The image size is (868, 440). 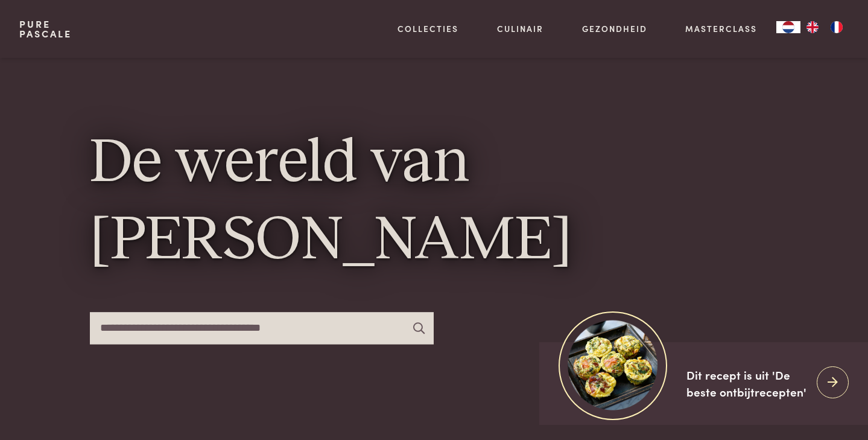 I want to click on a: PurePascale, so click(x=45, y=29).